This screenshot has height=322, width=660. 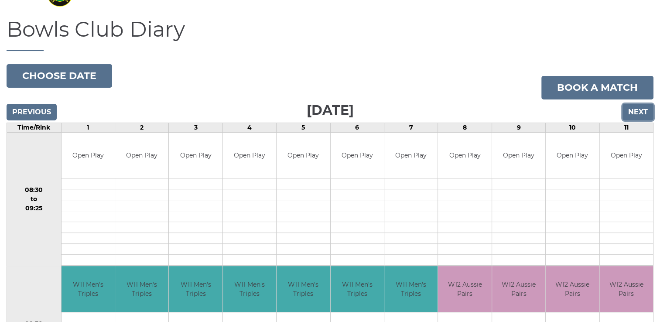 What do you see at coordinates (330, 34) in the screenshot?
I see `h1: Bowls Club Diary` at bounding box center [330, 34].